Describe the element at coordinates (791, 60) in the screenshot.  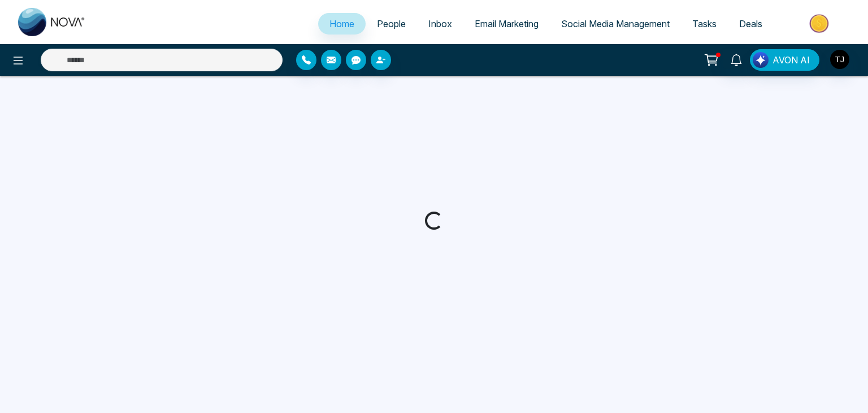
I see `span: AVON AI` at that location.